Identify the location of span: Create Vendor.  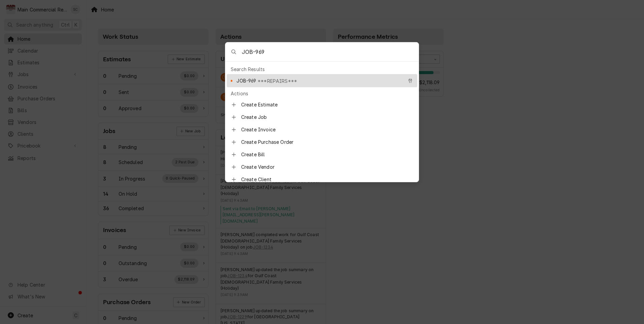
(327, 166).